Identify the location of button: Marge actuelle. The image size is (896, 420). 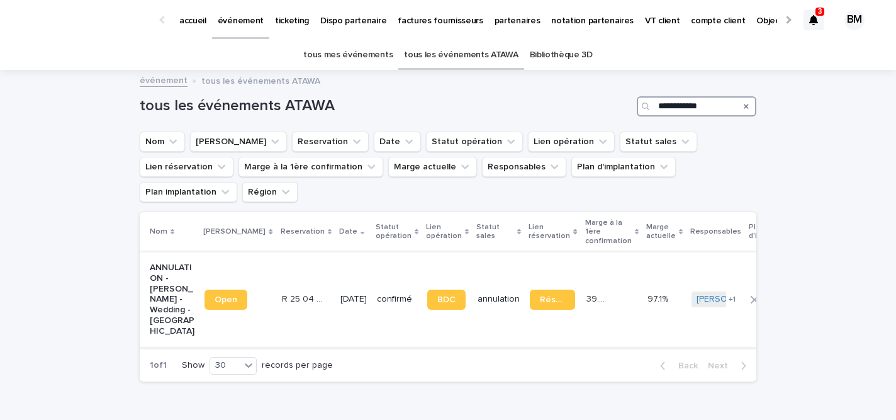
(432, 167).